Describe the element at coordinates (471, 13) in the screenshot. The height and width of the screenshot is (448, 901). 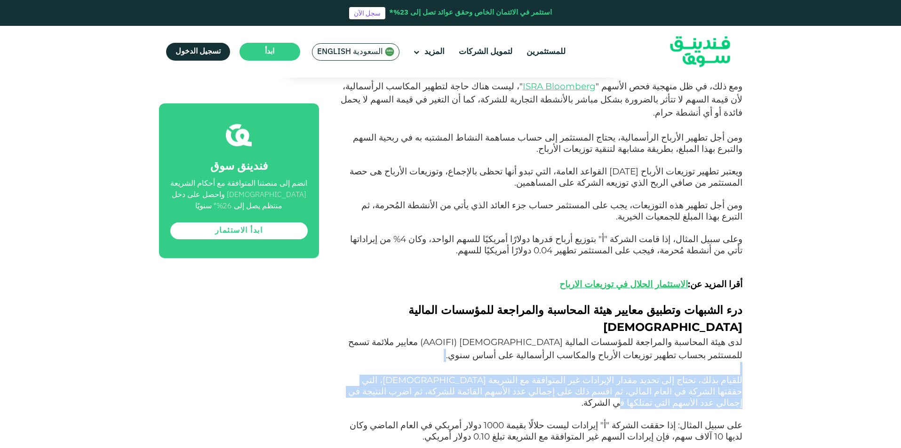
I see `div: استثمر في الائتمان الخاص وحقق عوائد تصل إلى 23%*` at that location.